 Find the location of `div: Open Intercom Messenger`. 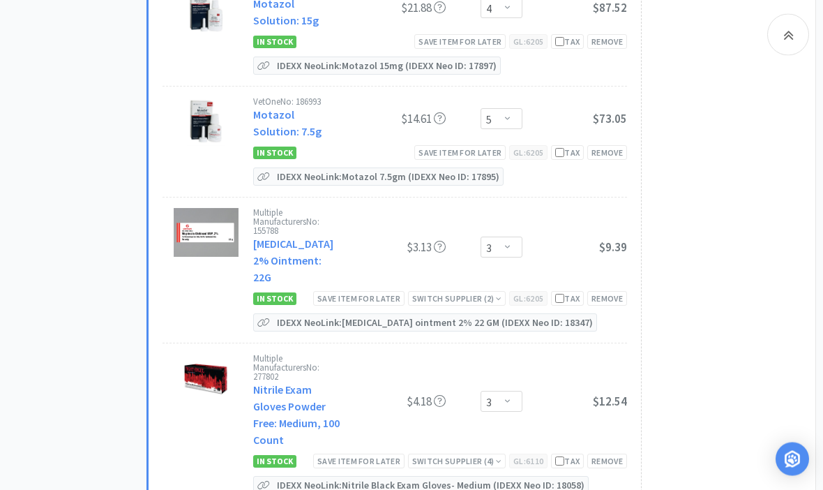

div: Open Intercom Messenger is located at coordinates (793, 459).